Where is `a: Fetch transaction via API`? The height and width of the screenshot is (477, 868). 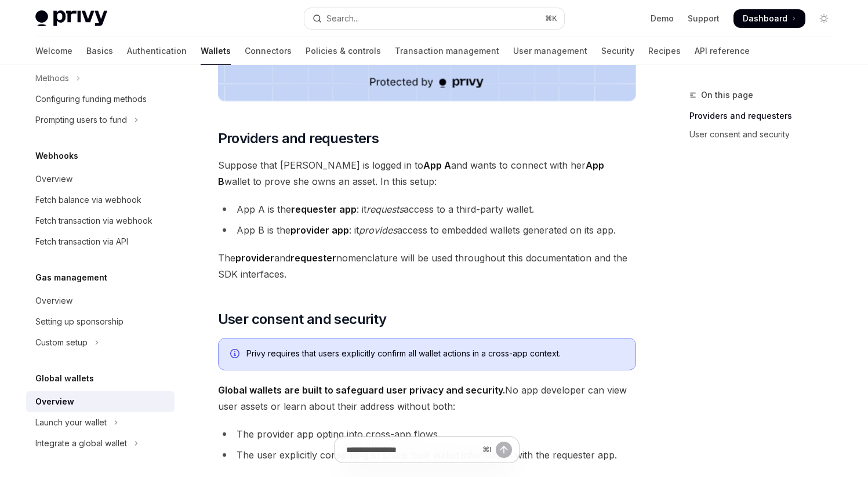 a: Fetch transaction via API is located at coordinates (100, 242).